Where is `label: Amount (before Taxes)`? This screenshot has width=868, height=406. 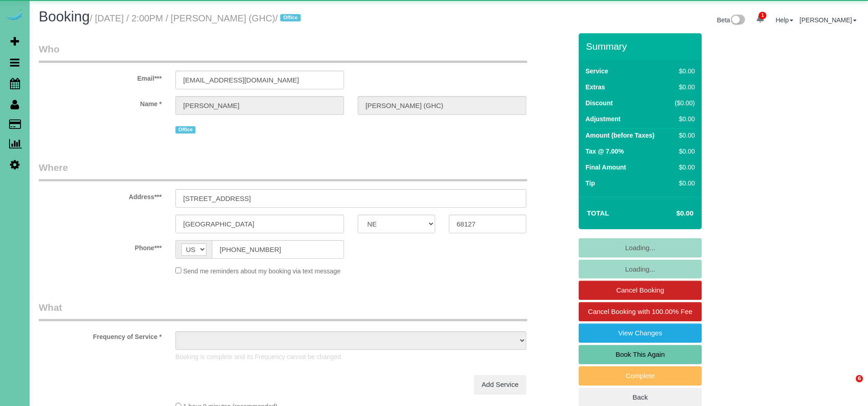
label: Amount (before Taxes) is located at coordinates (620, 136).